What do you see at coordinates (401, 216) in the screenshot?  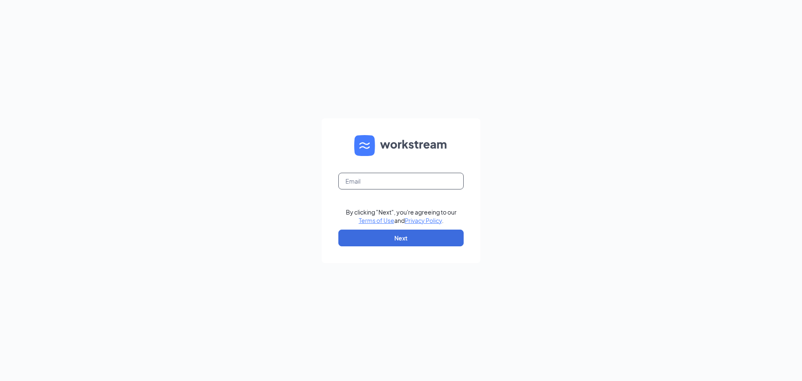 I see `div: By clicking "Next", you're agreeing to our and .` at bounding box center [401, 216].